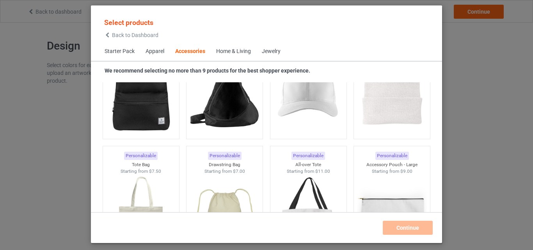 Image resolution: width=533 pixels, height=250 pixels. What do you see at coordinates (135, 35) in the screenshot?
I see `span: Back to Dashboard` at bounding box center [135, 35].